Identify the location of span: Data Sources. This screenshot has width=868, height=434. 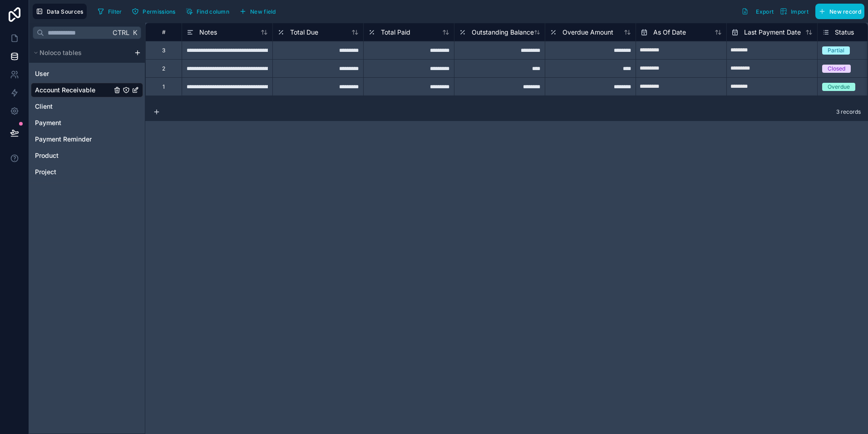
(65, 12).